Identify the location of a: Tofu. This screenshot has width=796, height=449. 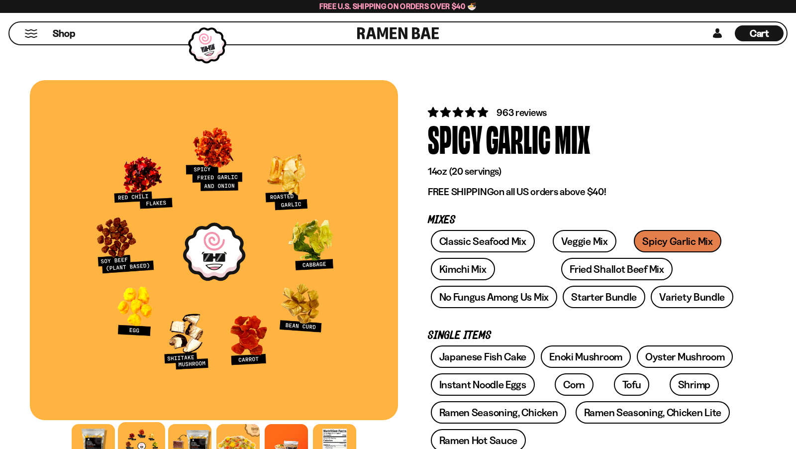
(632, 384).